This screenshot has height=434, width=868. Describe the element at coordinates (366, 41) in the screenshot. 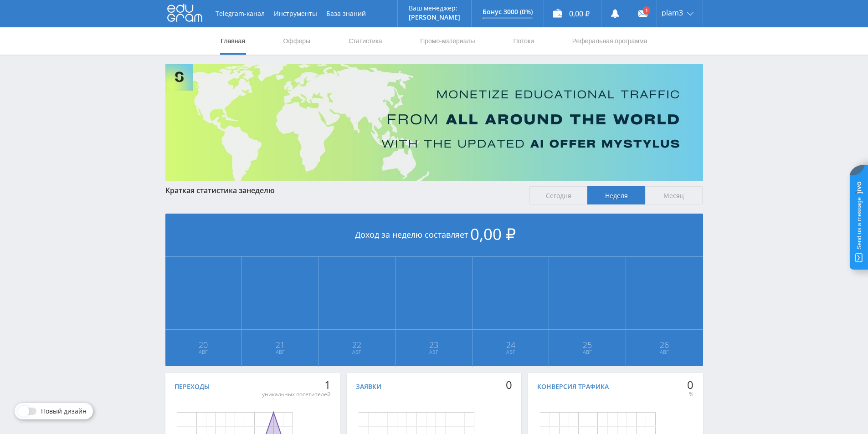

I see `a: Статистика` at that location.